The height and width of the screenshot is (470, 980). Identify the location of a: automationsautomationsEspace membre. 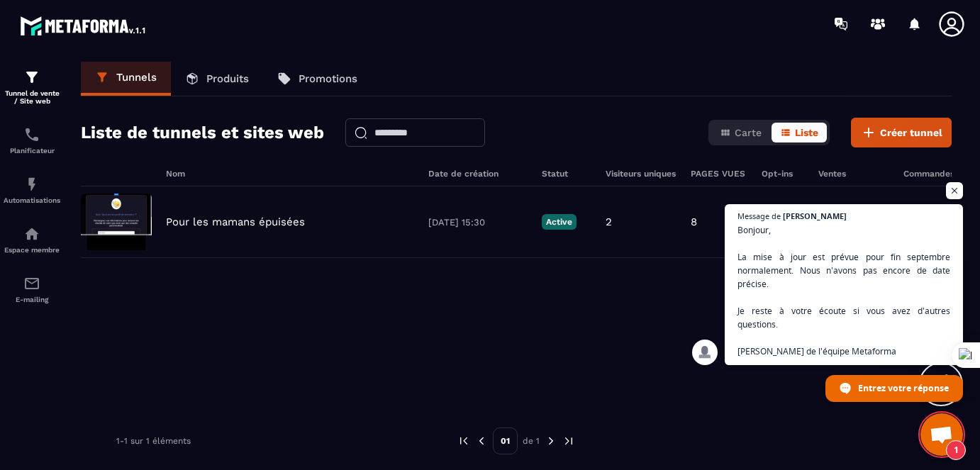
(32, 239).